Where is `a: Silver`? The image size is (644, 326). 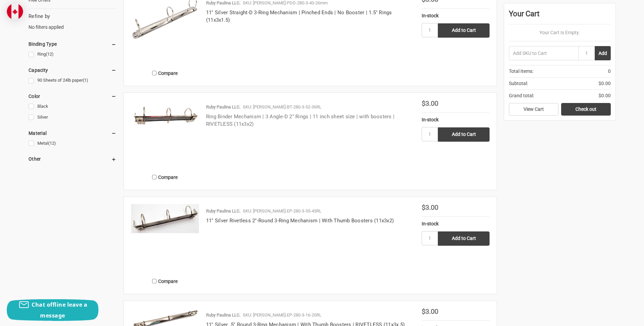 a: Silver is located at coordinates (72, 117).